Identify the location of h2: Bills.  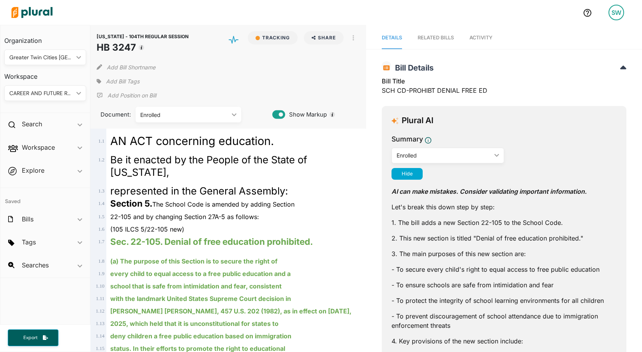
(28, 219).